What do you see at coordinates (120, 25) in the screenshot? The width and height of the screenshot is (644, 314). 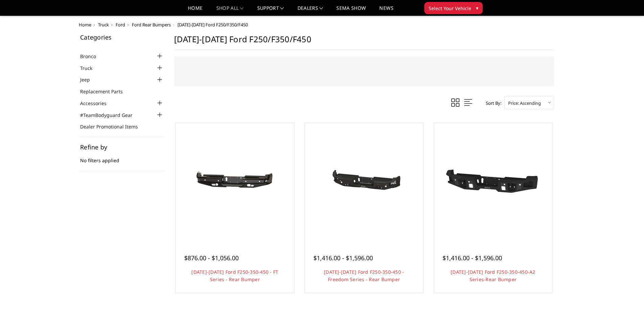 I see `span: Ford` at bounding box center [120, 25].